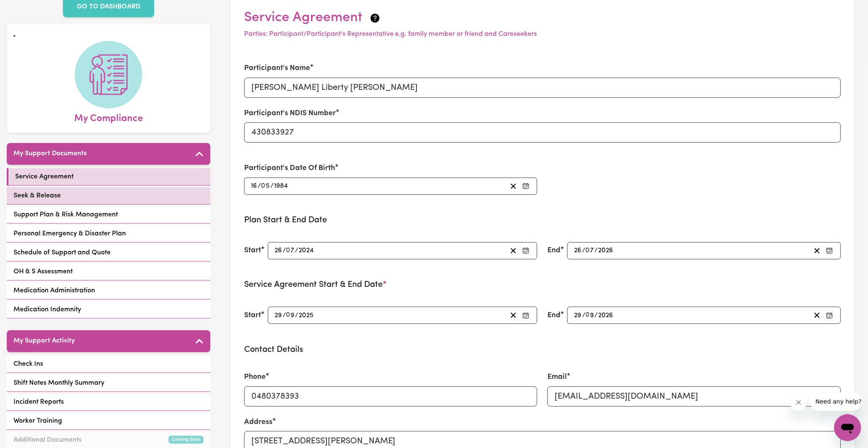 The height and width of the screenshot is (448, 868). I want to click on p: Parties: Participant/Participant's Representative e.g. family member or friend and Careseekers, so click(542, 34).